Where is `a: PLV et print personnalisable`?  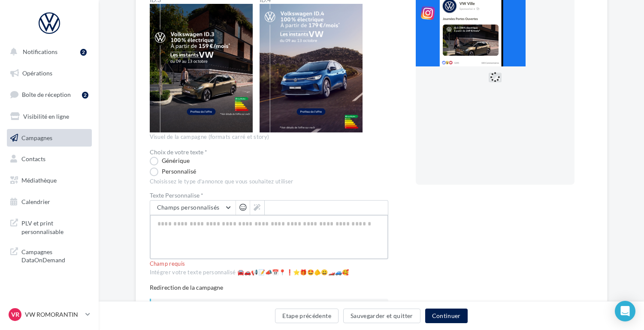
a: PLV et print personnalisable is located at coordinates (49, 226).